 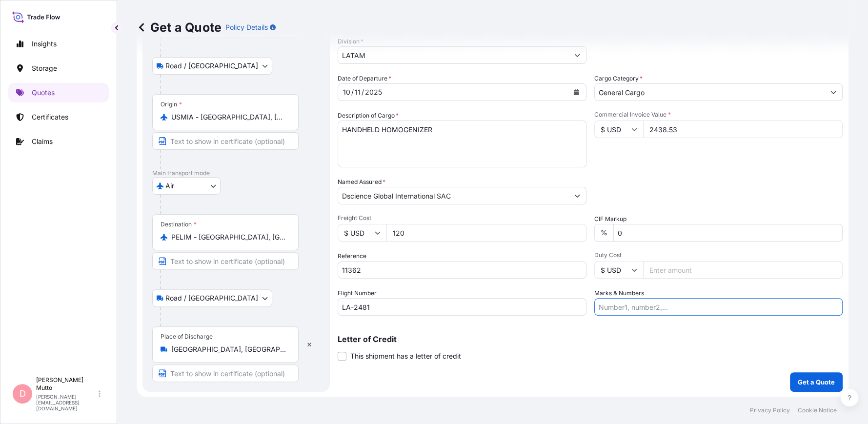 What do you see at coordinates (770, 411) in the screenshot?
I see `p: Privacy Policy` at bounding box center [770, 411].